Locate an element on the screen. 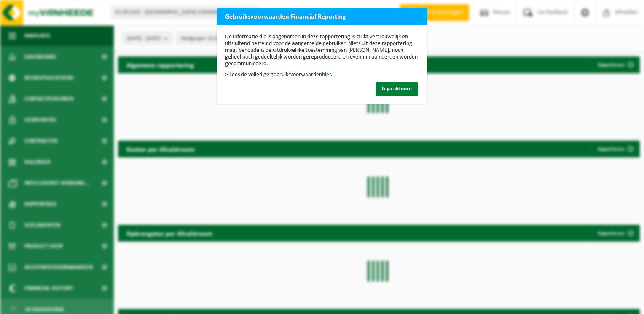 This screenshot has height=314, width=644. p: > Lees de volledige gebruiksvoorwaarden . is located at coordinates (322, 75).